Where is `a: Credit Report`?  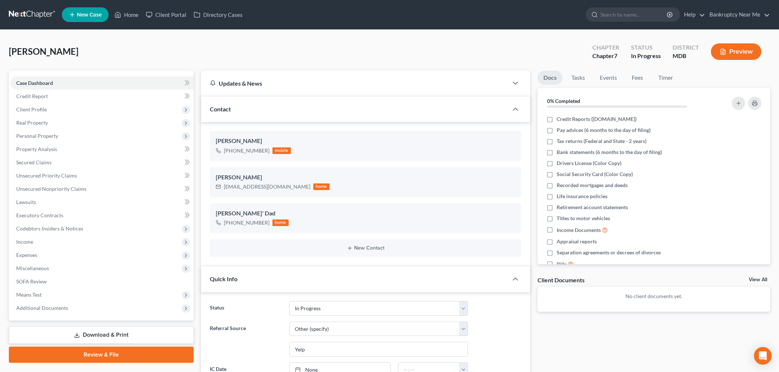 a: Credit Report is located at coordinates (102, 96).